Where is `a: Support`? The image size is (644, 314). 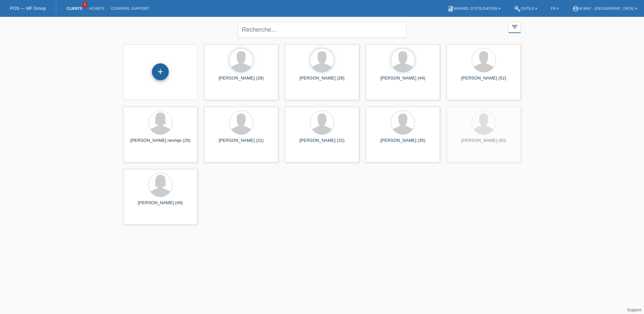 a: Support is located at coordinates (635, 310).